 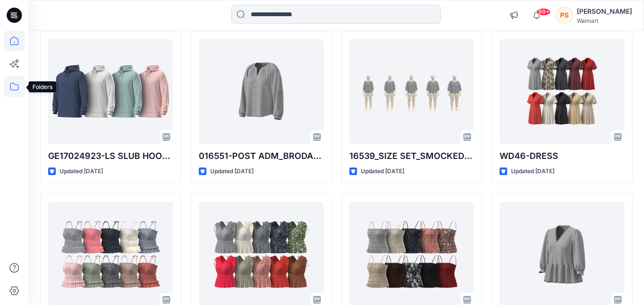 What do you see at coordinates (261, 92) in the screenshot?
I see `a: 016551-POST ADM_BRODARIE ANGALIS BLOUSE` at bounding box center [261, 92].